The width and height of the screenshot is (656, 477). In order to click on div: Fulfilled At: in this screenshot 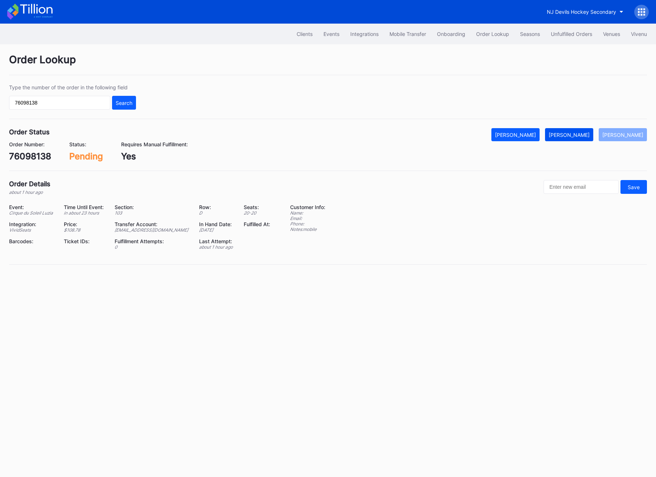, I will do `click(258, 224)`.